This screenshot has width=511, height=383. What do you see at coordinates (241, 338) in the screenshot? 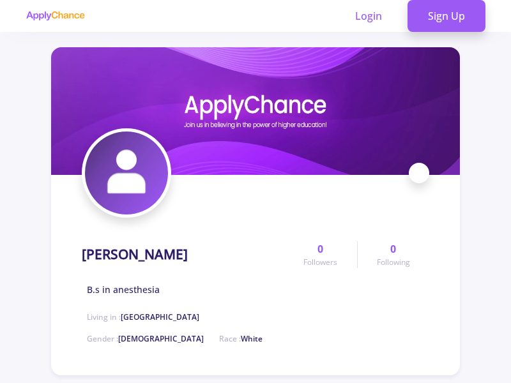
I see `span: Race :` at bounding box center [241, 338].